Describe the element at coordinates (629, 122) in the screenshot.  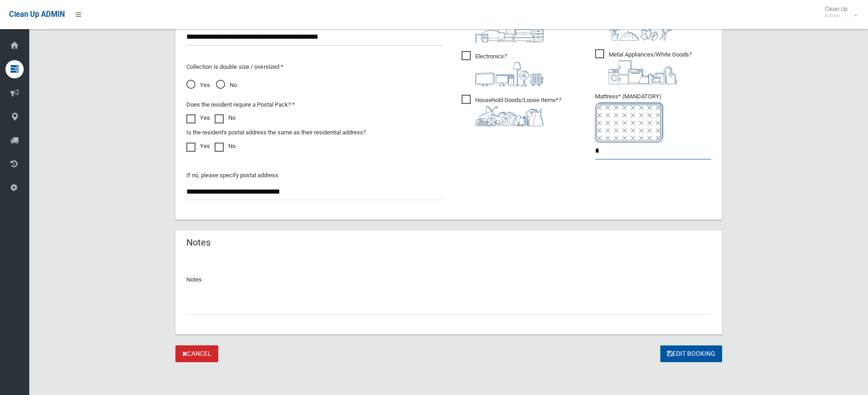
I see `img: e7408bece873d2c1783593a074e5cb2f.png` at that location.